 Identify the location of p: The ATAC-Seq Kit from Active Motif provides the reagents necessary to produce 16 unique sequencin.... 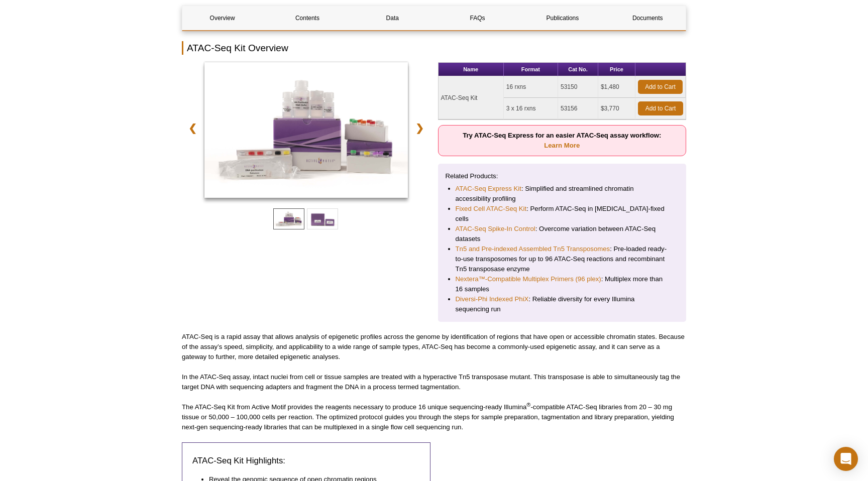
(434, 417).